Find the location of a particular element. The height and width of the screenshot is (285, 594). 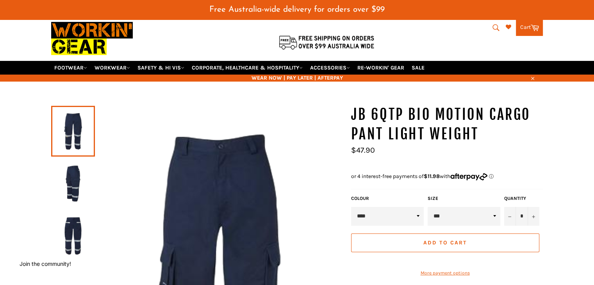

a: FOOTWEAR is located at coordinates (71, 68).